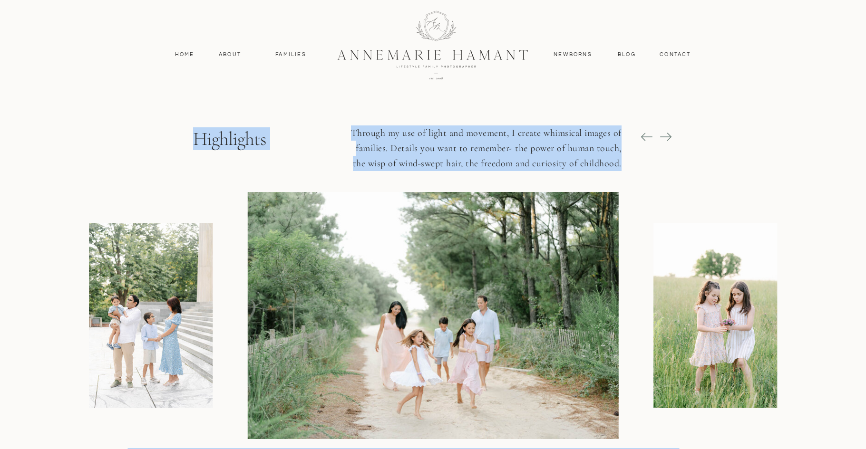  Describe the element at coordinates (230, 55) in the screenshot. I see `a: About` at that location.